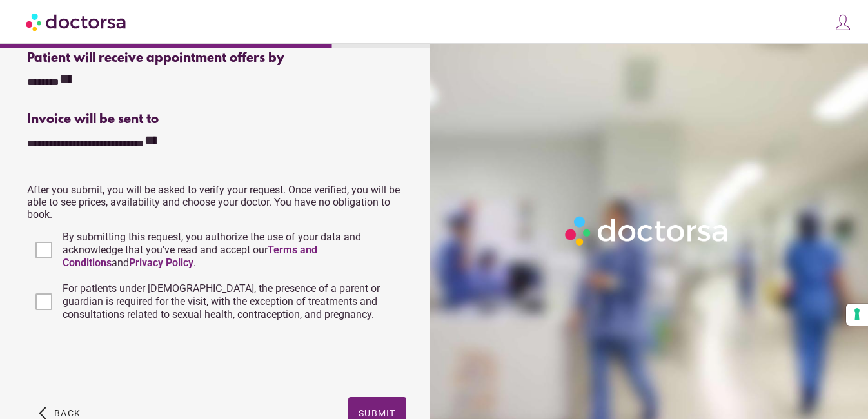  Describe the element at coordinates (77, 21) in the screenshot. I see `img: Doctorsa.com` at that location.